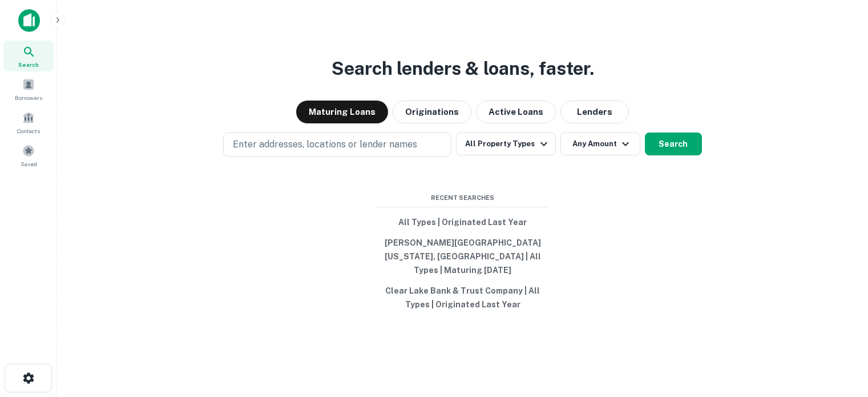 Image resolution: width=868 pixels, height=397 pixels. What do you see at coordinates (29, 21) in the screenshot?
I see `img: capitalize-icon.png` at bounding box center [29, 21].